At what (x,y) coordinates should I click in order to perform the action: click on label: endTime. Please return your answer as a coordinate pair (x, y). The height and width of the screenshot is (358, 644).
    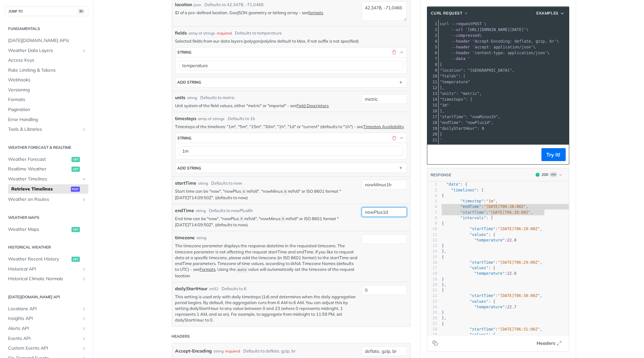
    Looking at the image, I should click on (184, 211).